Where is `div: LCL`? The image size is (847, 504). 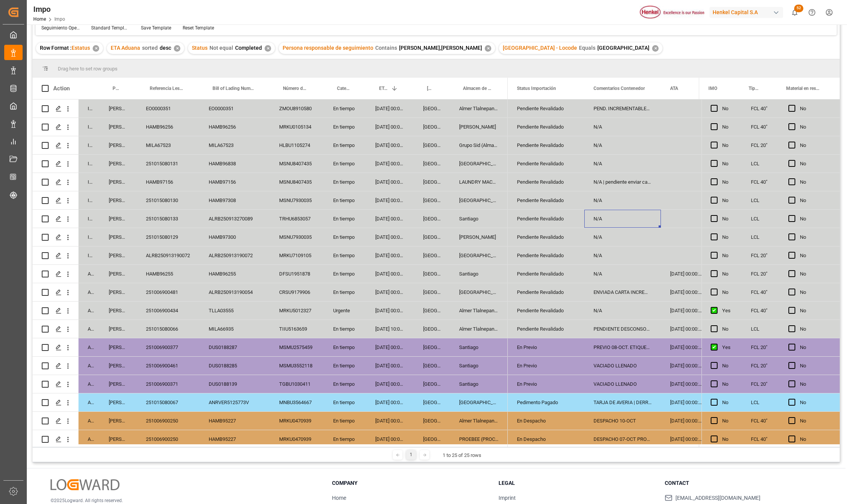 div: LCL is located at coordinates (761, 164).